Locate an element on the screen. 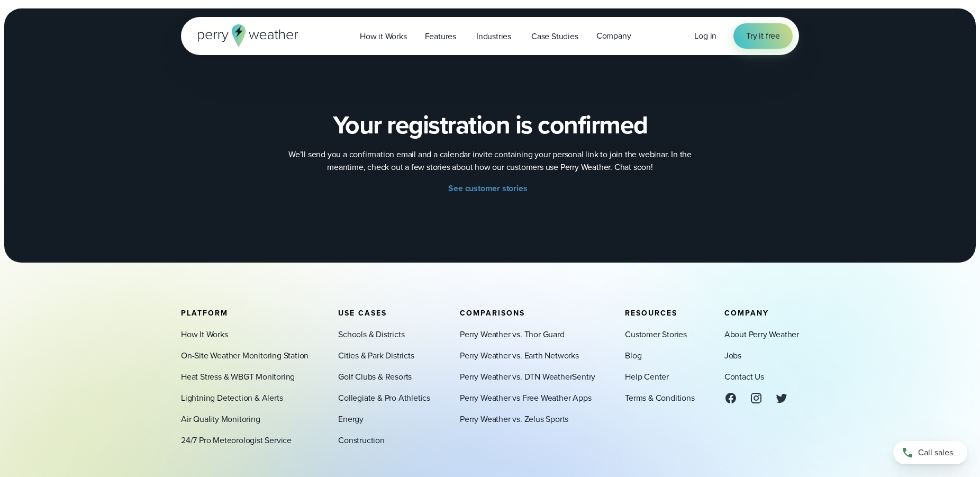 Image resolution: width=980 pixels, height=477 pixels. a: Customer Stories is located at coordinates (656, 334).